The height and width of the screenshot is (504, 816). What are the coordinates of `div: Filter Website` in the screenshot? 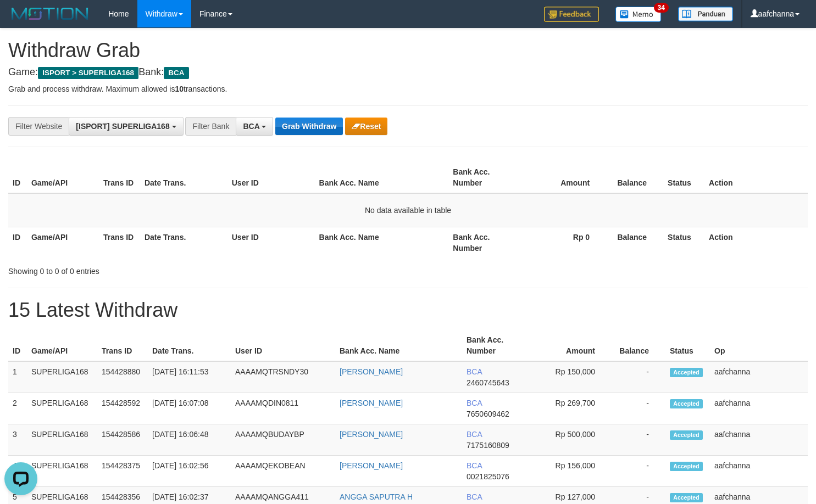 It's located at (39, 126).